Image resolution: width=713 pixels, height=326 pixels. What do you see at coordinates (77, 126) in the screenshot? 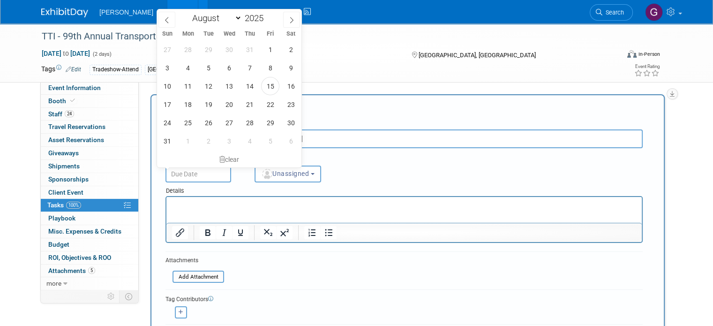
I see `span: Travel Reservations` at bounding box center [77, 126].